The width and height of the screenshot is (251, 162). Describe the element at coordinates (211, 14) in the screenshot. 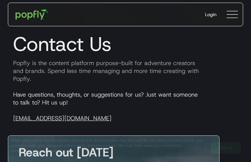

I see `div: Login` at that location.